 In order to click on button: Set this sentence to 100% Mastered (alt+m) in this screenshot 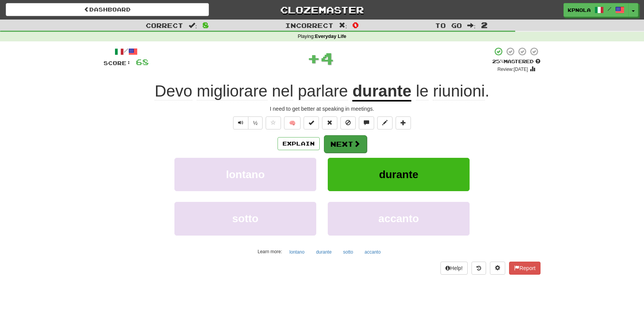, I will do `click(312, 123)`.